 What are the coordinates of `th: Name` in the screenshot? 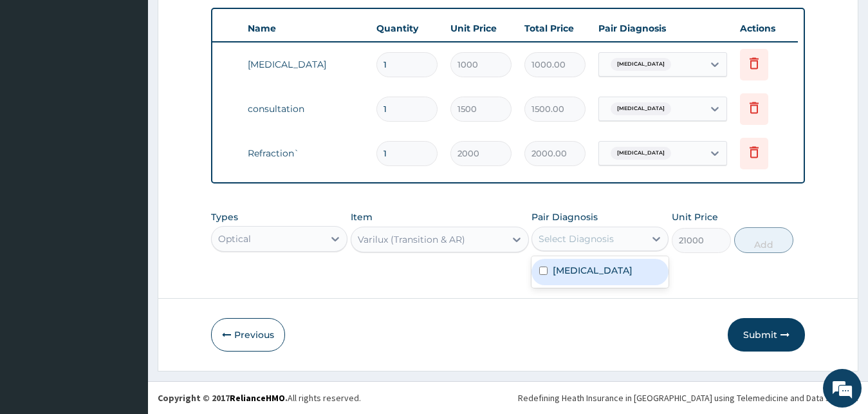 It's located at (306, 28).